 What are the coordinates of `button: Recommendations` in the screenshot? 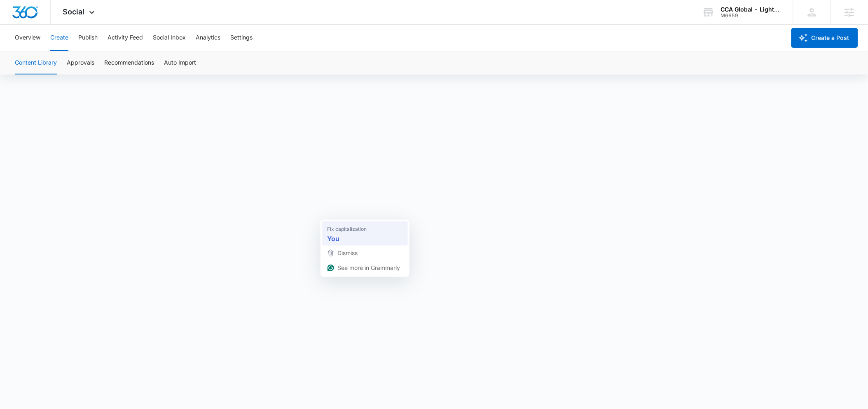 It's located at (129, 63).